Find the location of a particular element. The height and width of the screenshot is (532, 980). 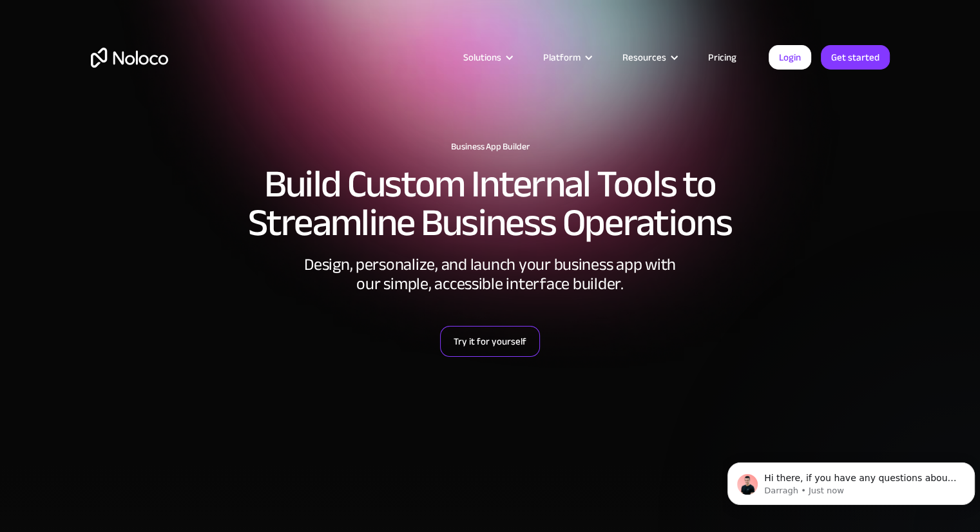

a: Pricing is located at coordinates (722, 57).